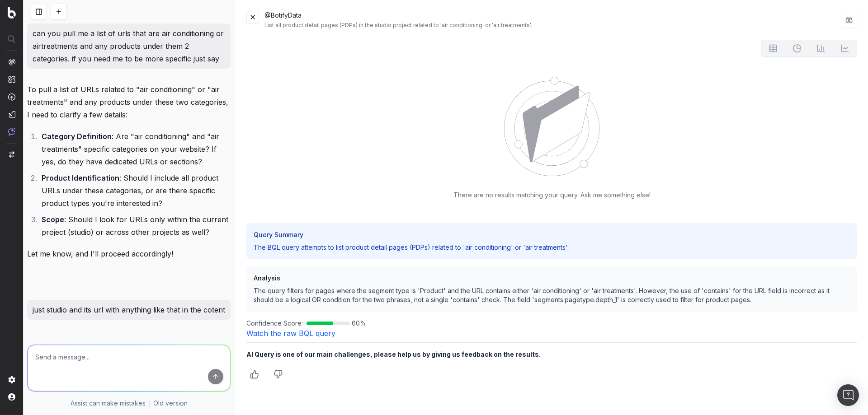  What do you see at coordinates (80, 178) in the screenshot?
I see `strong: Product Identification` at bounding box center [80, 178].